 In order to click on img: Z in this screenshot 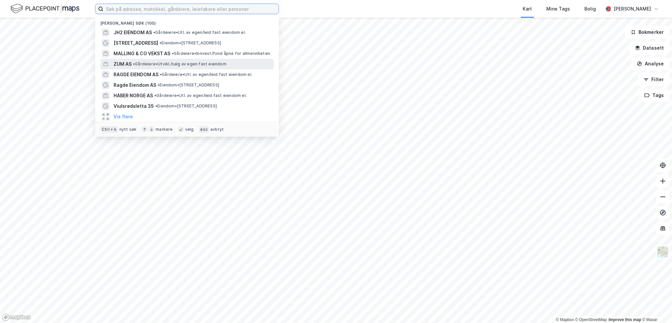, I will do `click(663, 252)`.